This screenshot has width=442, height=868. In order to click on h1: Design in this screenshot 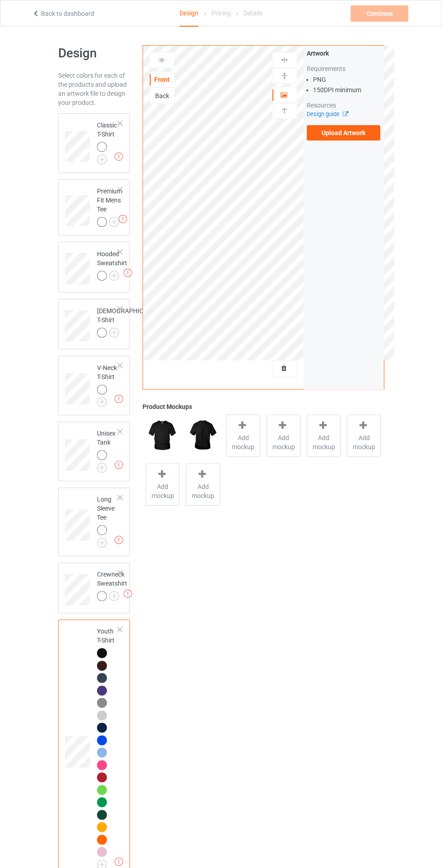, I will do `click(94, 53)`.